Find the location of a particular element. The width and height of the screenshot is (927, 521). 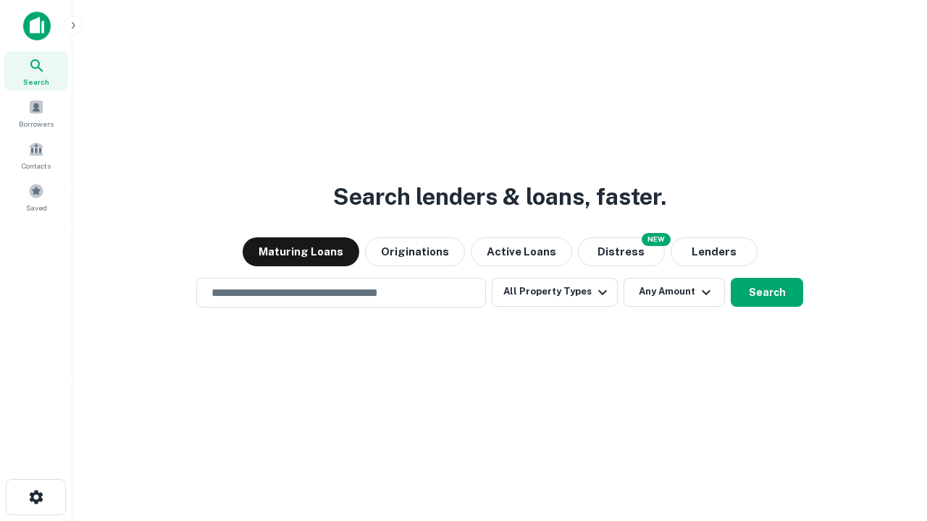

button: Any Amount is located at coordinates (674, 292).